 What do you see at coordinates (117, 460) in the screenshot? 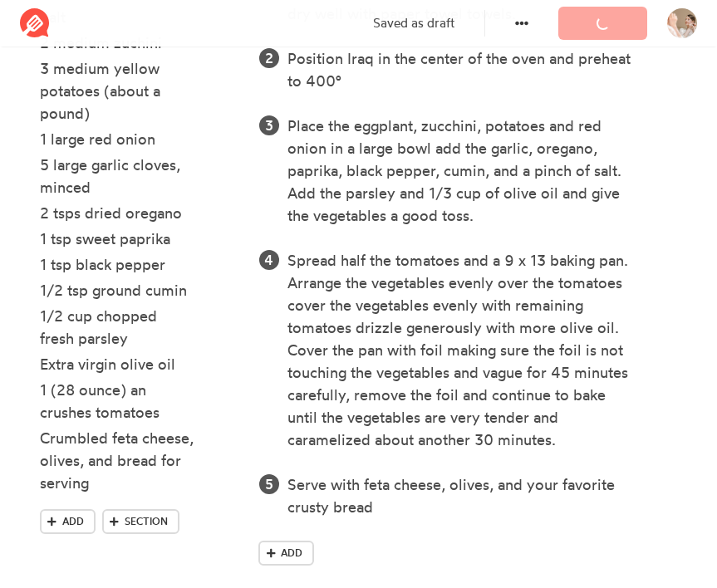
I see `div: Crumbled feta cheese, olives, and bread for serving` at bounding box center [117, 460].